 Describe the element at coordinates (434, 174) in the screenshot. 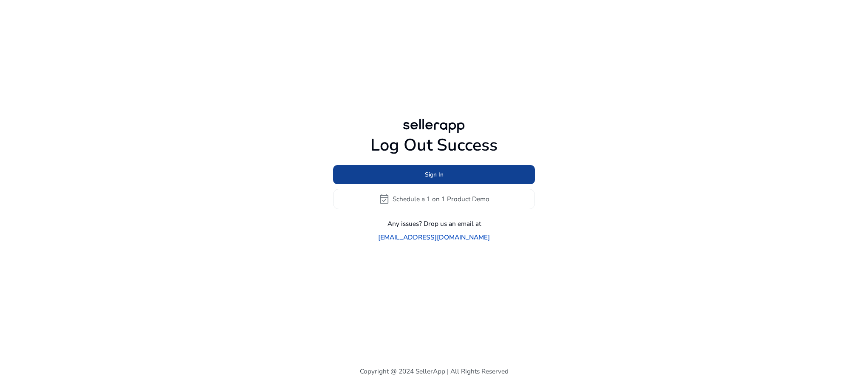

I see `button: Sign In` at that location.